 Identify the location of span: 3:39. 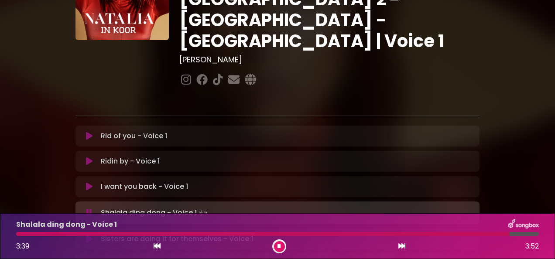
(23, 246).